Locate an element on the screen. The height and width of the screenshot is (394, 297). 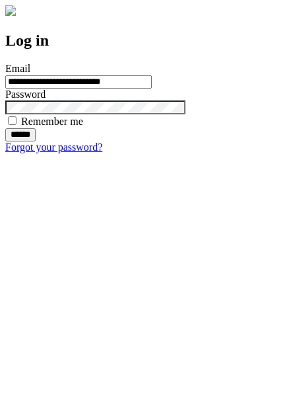
h2: Log in is located at coordinates (149, 40).